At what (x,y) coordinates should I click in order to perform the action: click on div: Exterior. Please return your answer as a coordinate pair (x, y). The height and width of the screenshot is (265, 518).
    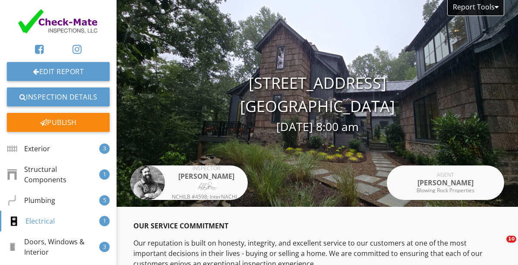
    Looking at the image, I should click on (28, 149).